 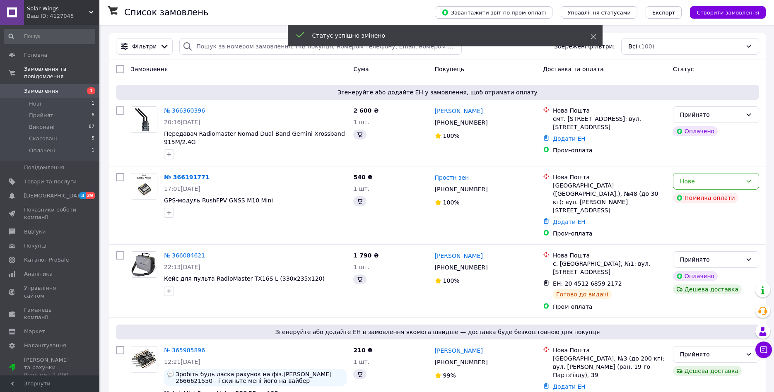 What do you see at coordinates (50, 214) in the screenshot?
I see `span: Показники роботи компанії` at bounding box center [50, 214].